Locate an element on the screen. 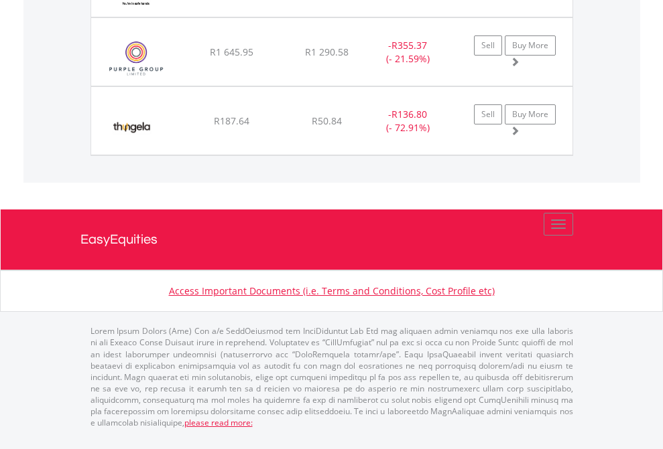  span: R1 290.58 is located at coordinates (326, 52).